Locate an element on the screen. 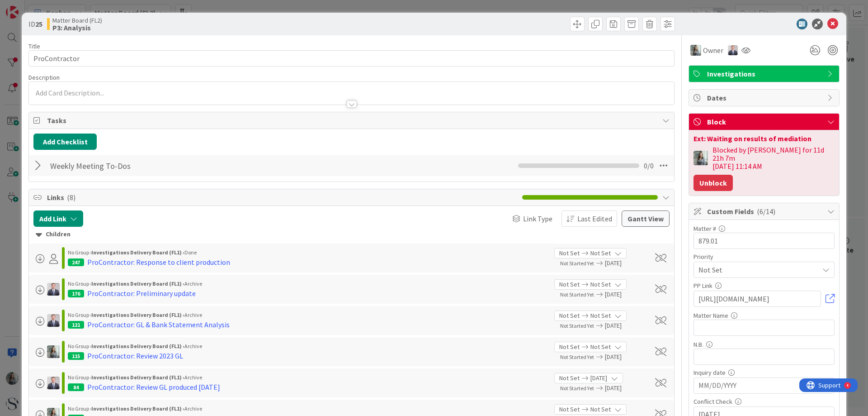 The height and width of the screenshot is (416, 868). div: Priority is located at coordinates (764, 256).